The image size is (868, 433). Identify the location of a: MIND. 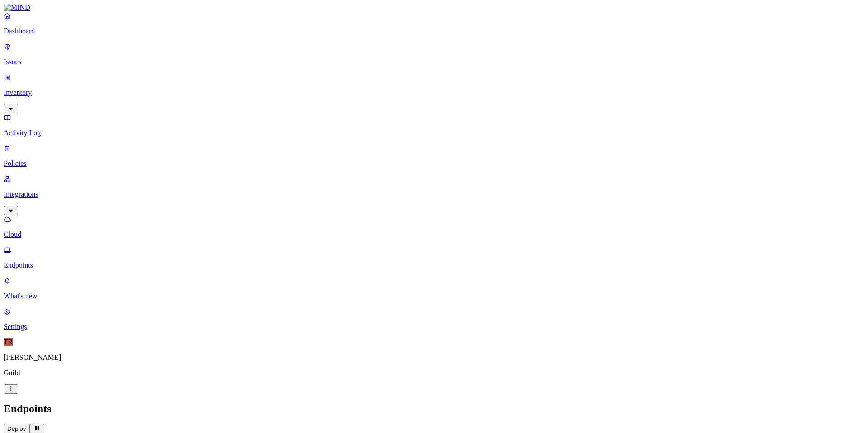
(434, 8).